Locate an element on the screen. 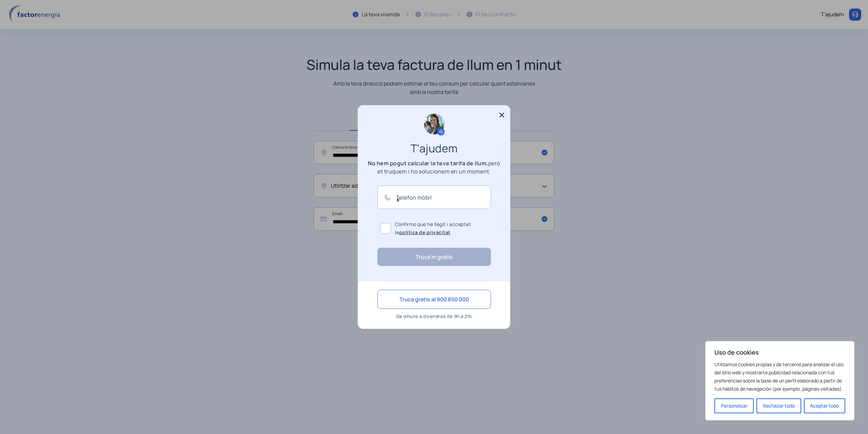 This screenshot has height=434, width=868. p: De dilluns a divendres de 9h a 21h is located at coordinates (434, 316).